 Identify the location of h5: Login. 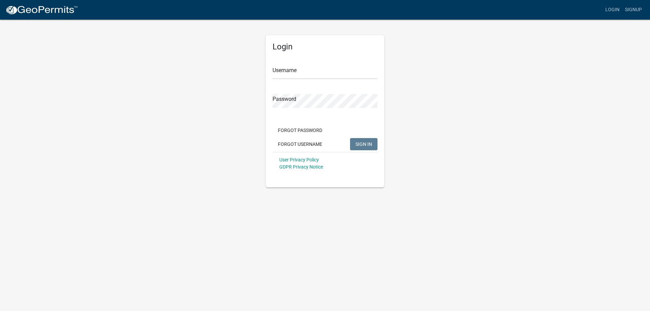
(325, 47).